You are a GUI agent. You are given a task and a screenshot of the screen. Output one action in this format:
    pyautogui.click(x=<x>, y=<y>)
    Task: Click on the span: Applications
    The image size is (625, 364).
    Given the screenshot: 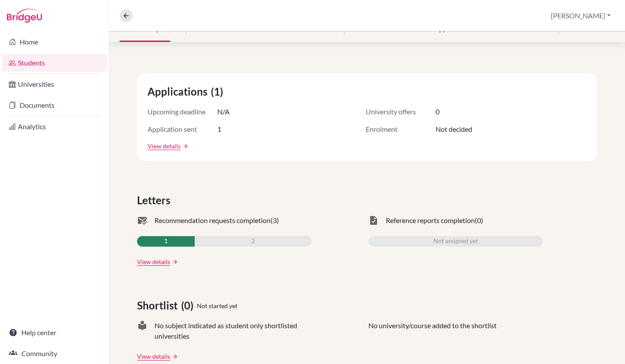 What is the action you would take?
    pyautogui.click(x=179, y=91)
    